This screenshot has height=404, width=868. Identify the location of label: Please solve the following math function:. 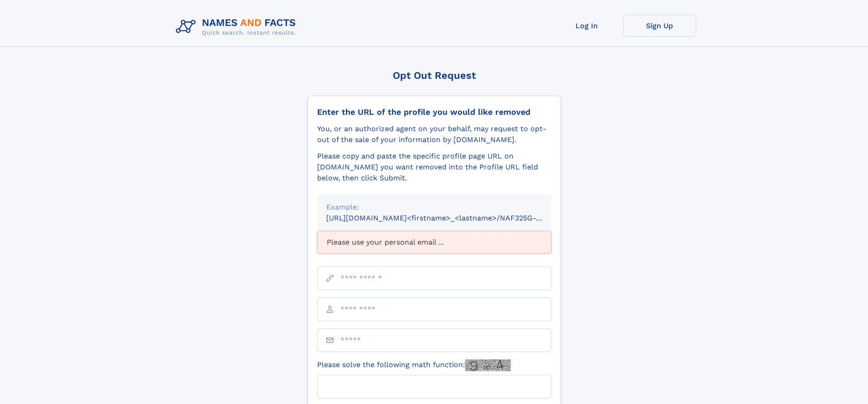
(414, 365).